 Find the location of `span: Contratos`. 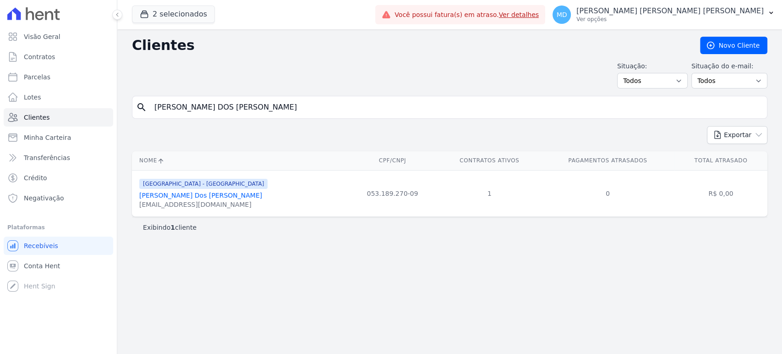

span: Contratos is located at coordinates (39, 57).